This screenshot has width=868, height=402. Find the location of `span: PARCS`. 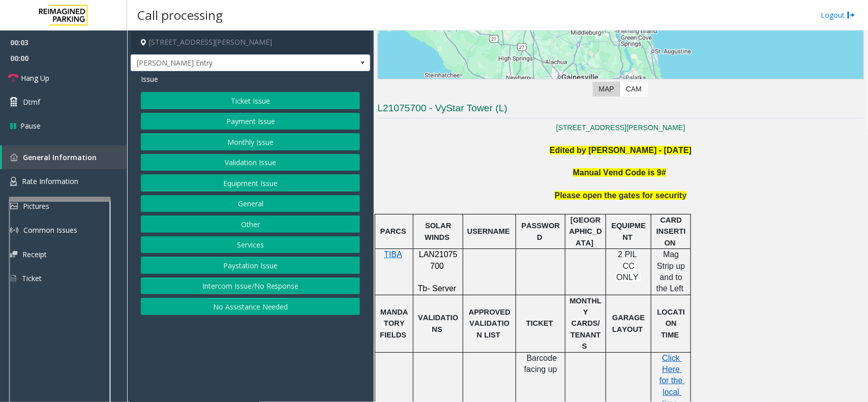

span: PARCS is located at coordinates (393, 231).